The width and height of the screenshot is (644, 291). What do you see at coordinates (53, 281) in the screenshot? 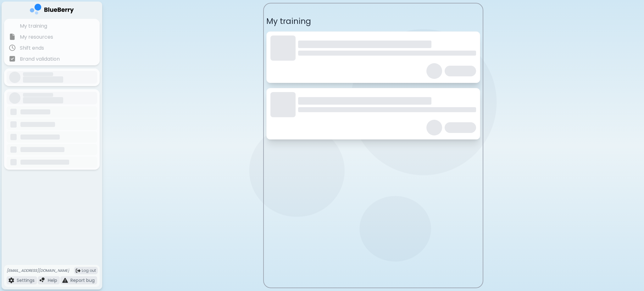
I see `p: Help` at bounding box center [53, 281].